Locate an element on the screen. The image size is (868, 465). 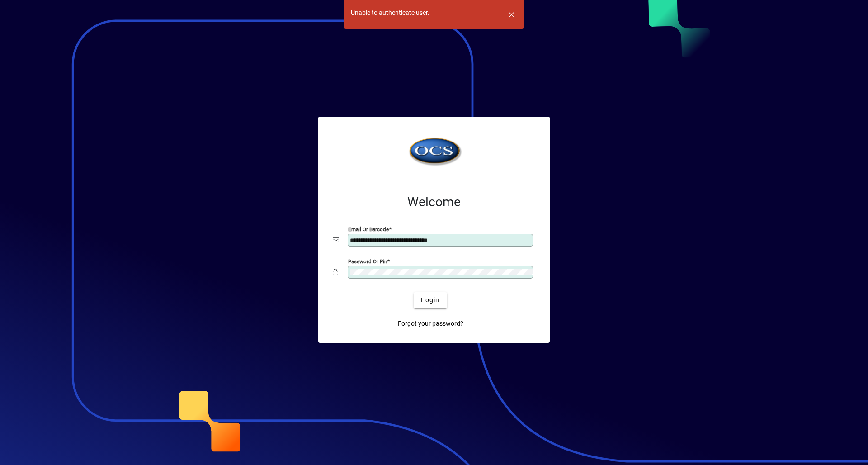
mat-label: Password or Pin is located at coordinates (368, 261).